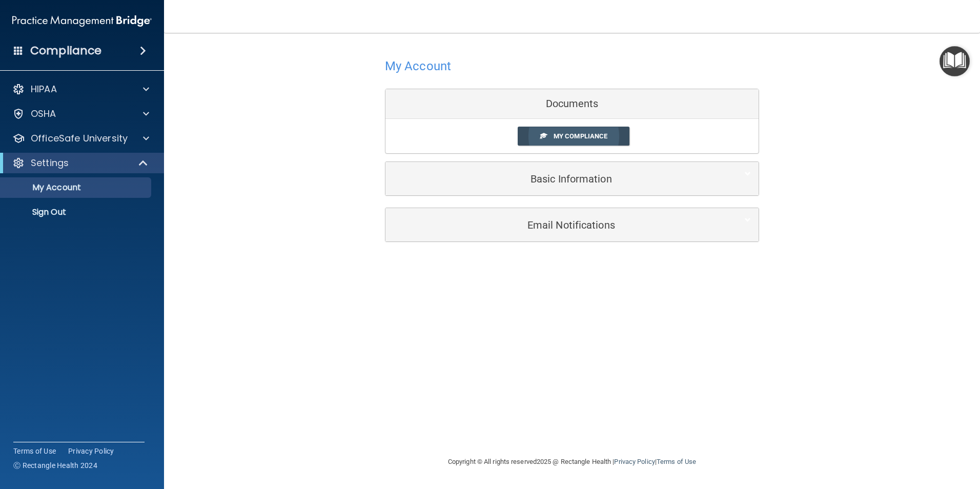 This screenshot has height=489, width=980. I want to click on h4: Compliance, so click(66, 50).